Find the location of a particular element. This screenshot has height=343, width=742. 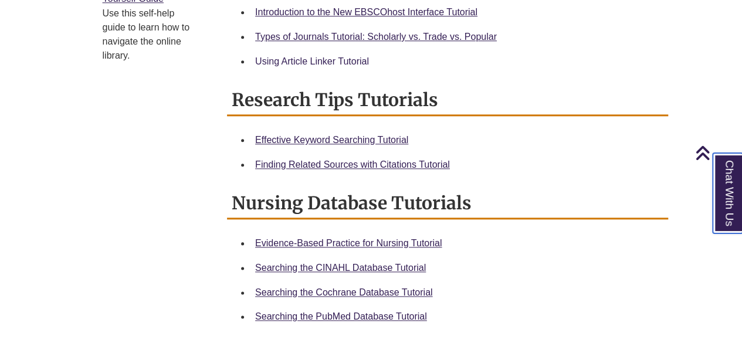

h2: Research Tips Tutorials is located at coordinates (448, 100).